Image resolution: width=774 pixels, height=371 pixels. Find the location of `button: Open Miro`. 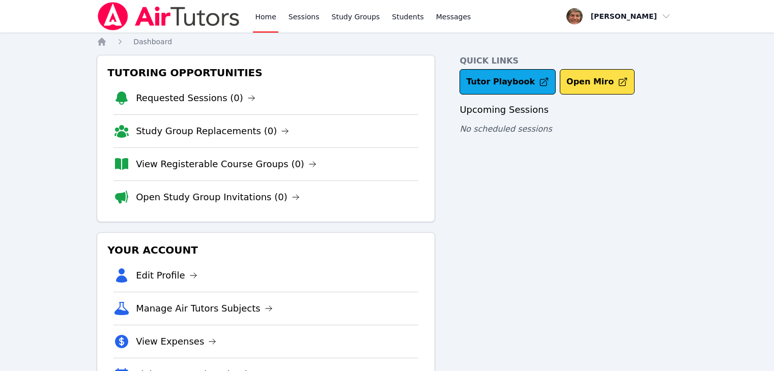

button: Open Miro is located at coordinates (597, 82).